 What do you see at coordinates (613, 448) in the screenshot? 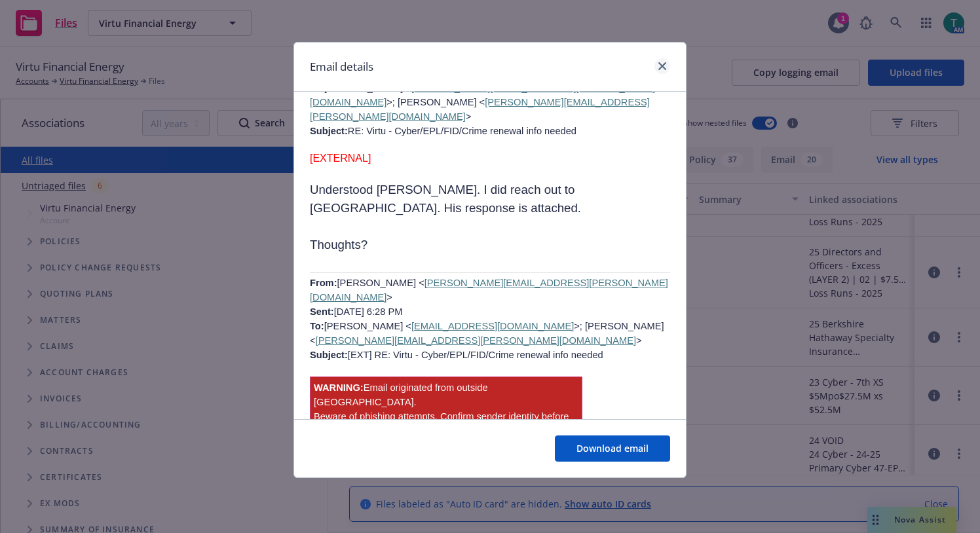
I see `span: Download email` at bounding box center [613, 448].